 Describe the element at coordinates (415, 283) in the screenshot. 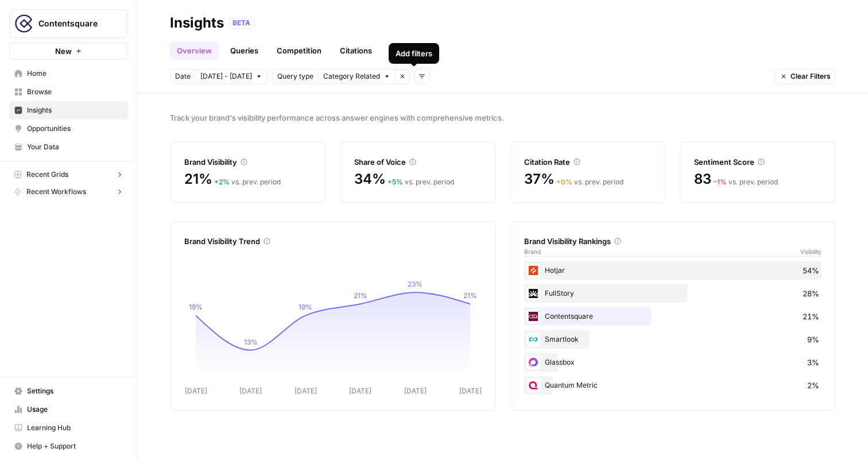

I see `tspan: 23%` at that location.